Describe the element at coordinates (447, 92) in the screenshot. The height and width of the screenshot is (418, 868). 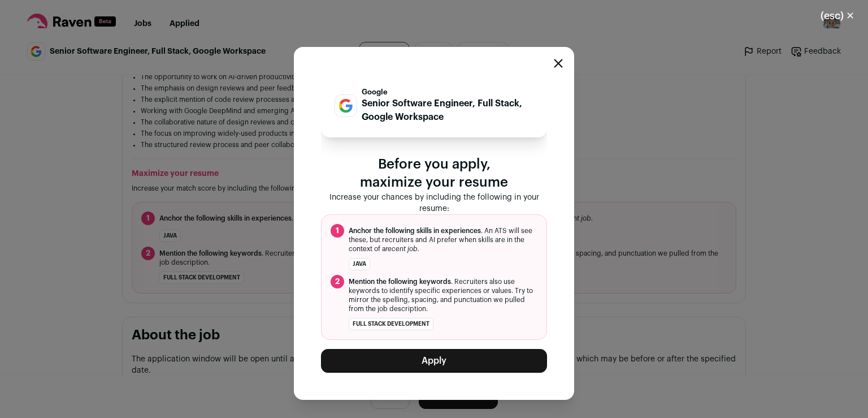
I see `p: Google` at that location.